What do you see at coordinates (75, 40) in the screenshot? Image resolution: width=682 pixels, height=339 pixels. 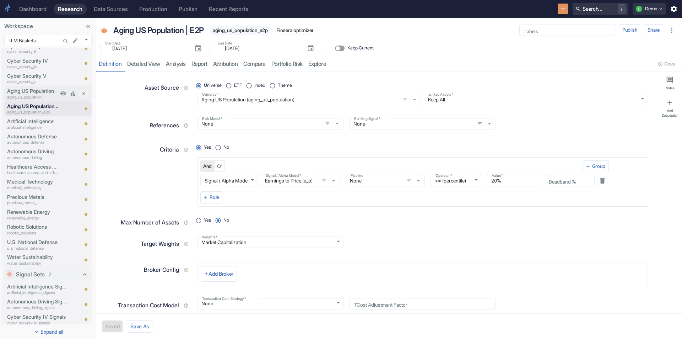 I see `button: edit` at bounding box center [75, 40].